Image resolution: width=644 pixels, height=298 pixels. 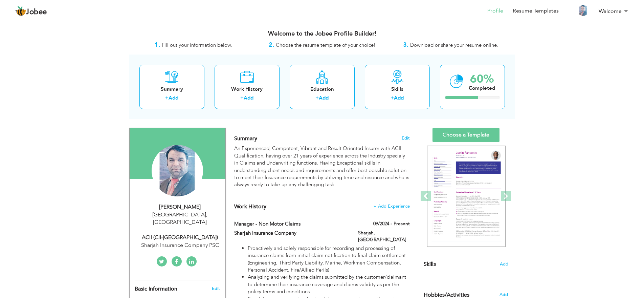 What do you see at coordinates (157, 45) in the screenshot?
I see `strong: 1.` at bounding box center [157, 45].